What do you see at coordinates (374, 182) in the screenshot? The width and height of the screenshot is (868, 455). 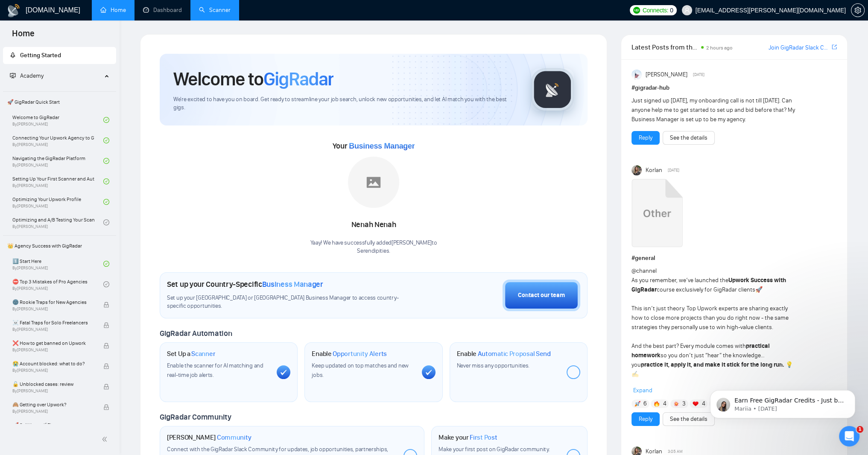 I see `img: placeholder.png` at bounding box center [374, 182].